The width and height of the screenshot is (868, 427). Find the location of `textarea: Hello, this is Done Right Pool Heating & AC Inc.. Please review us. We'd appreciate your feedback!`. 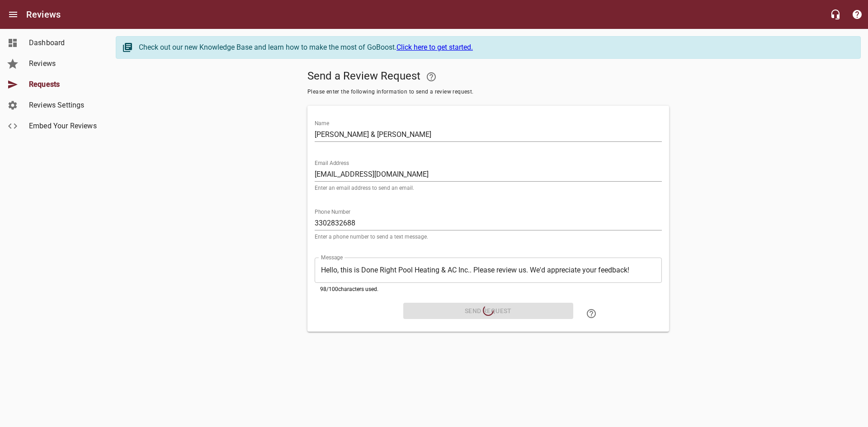

textarea: Hello, this is Done Right Pool Heating & AC Inc.. Please review us. We'd appreciate your feedback! is located at coordinates (488, 270).